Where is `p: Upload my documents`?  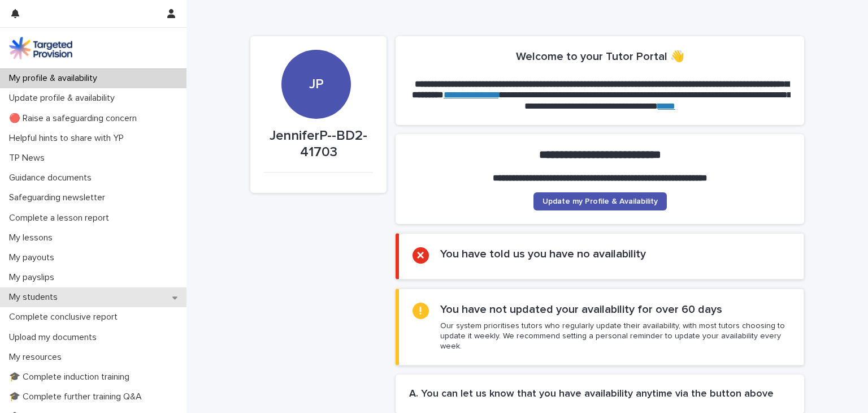 p: Upload my documents is located at coordinates (55, 337).